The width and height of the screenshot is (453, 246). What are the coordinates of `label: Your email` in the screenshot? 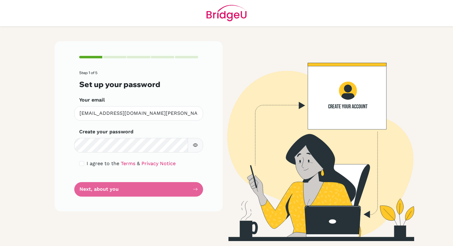 It's located at (92, 100).